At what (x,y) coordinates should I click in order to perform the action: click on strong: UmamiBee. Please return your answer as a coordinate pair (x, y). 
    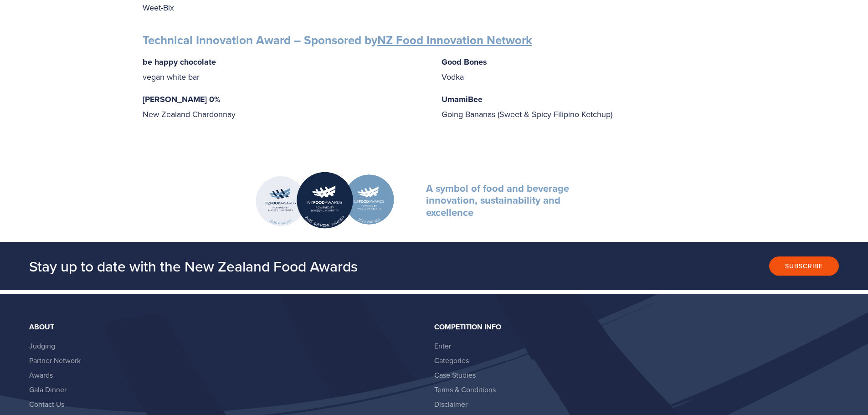
    Looking at the image, I should click on (462, 100).